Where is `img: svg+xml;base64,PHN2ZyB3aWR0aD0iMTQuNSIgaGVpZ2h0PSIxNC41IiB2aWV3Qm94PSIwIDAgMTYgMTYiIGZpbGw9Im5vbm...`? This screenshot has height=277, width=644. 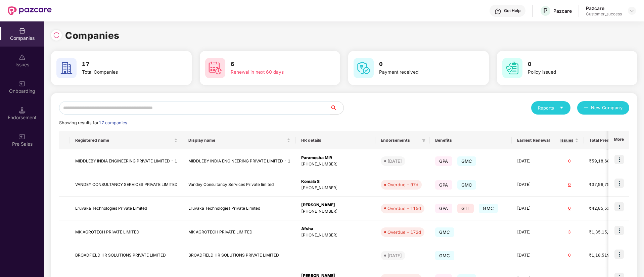
img: svg+xml;base64,PHN2ZyB3aWR0aD0iMTQuNSIgaGVpZ2h0PSIxNC41IiB2aWV3Qm94PSIwIDAgMTYgMTYiIGZpbGw9Im5vbm... is located at coordinates (22, 111).